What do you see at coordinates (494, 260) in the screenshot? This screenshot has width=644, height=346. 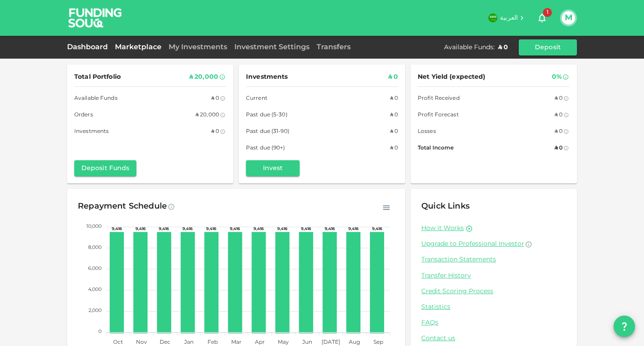 I see `a: Transaction Statements` at bounding box center [494, 260].